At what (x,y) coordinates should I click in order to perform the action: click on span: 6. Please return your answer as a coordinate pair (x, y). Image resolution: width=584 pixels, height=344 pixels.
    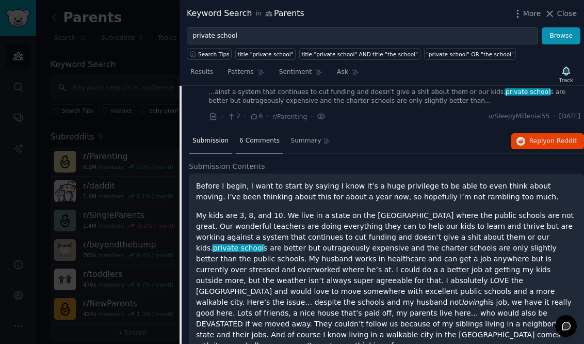
    Looking at the image, I should click on (256, 117).